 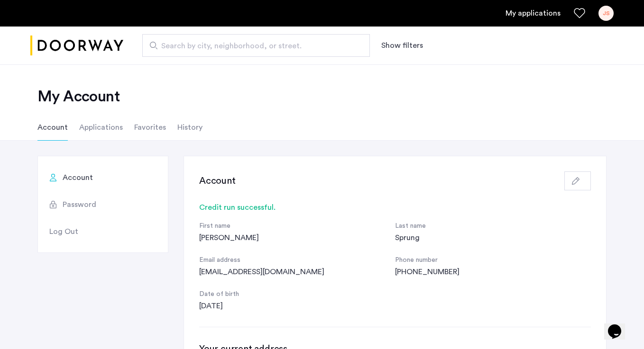 What do you see at coordinates (533, 13) in the screenshot?
I see `a: My application` at bounding box center [533, 13].